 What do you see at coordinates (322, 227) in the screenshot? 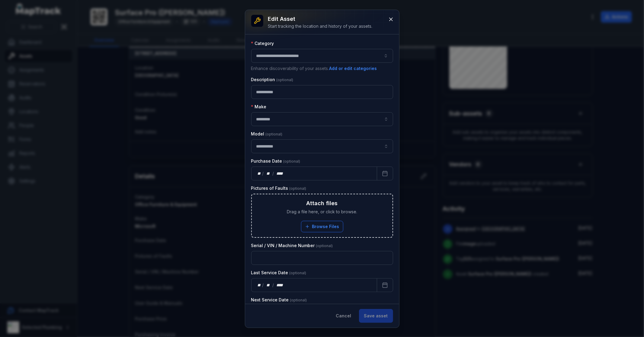
I see `button: Browse Files` at bounding box center [322, 227].